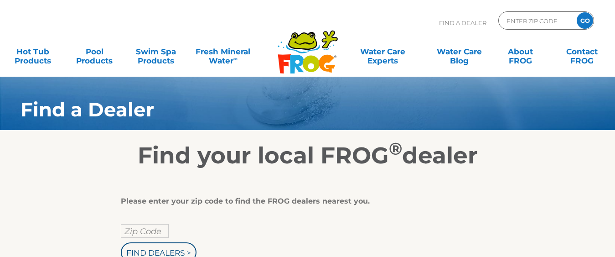  Describe the element at coordinates (383, 51) in the screenshot. I see `a: Water CareExperts` at that location.